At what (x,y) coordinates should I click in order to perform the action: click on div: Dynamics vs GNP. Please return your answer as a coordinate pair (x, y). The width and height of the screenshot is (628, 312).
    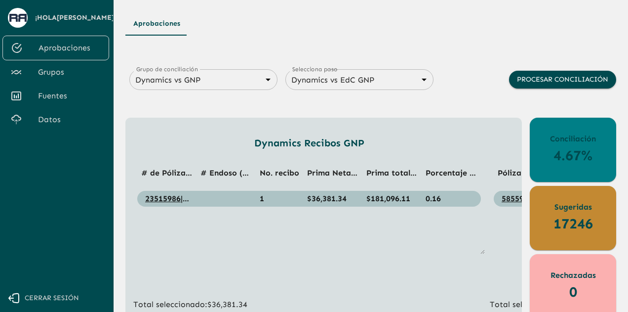
    Looking at the image, I should click on (203, 79).